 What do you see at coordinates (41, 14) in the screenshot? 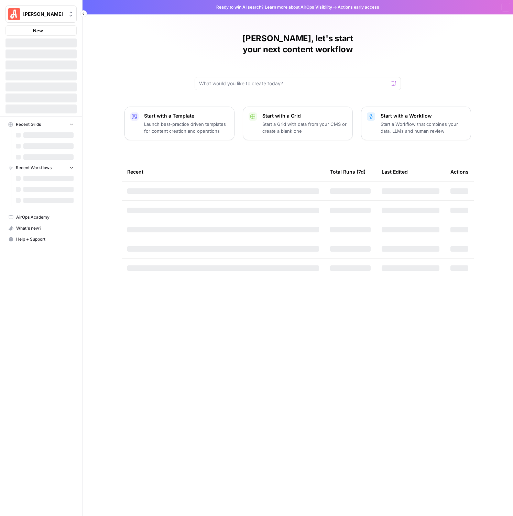
I see `button: Workspace: Angi` at bounding box center [41, 14].